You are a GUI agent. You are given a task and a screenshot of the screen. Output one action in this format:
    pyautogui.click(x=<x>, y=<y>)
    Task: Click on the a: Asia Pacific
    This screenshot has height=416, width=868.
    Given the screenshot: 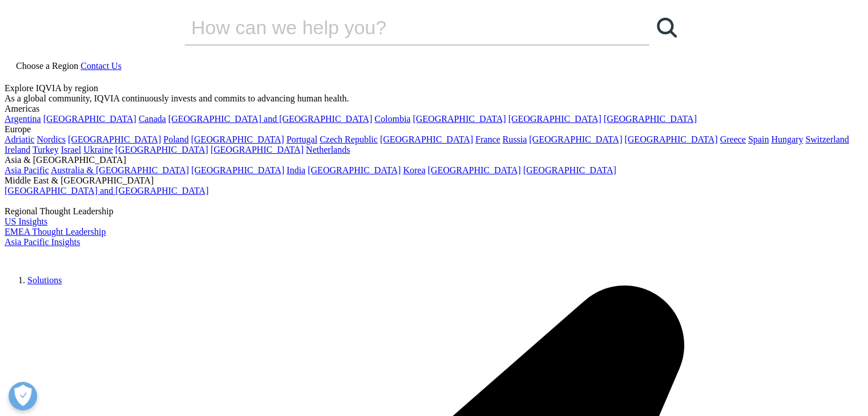 What is the action you would take?
    pyautogui.click(x=27, y=170)
    